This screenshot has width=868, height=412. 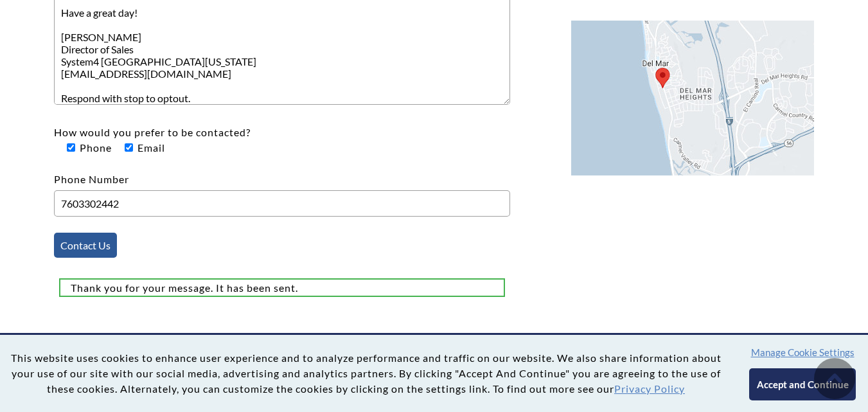 I want to click on span: Email, so click(x=150, y=147).